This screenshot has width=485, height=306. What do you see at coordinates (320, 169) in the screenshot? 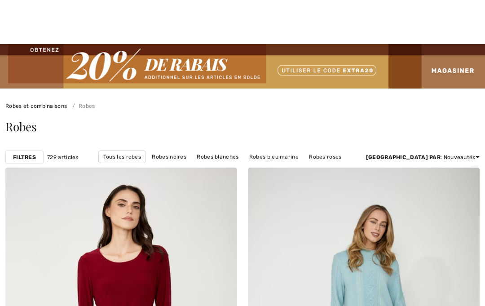
I see `a: Robes courtes` at bounding box center [320, 169].